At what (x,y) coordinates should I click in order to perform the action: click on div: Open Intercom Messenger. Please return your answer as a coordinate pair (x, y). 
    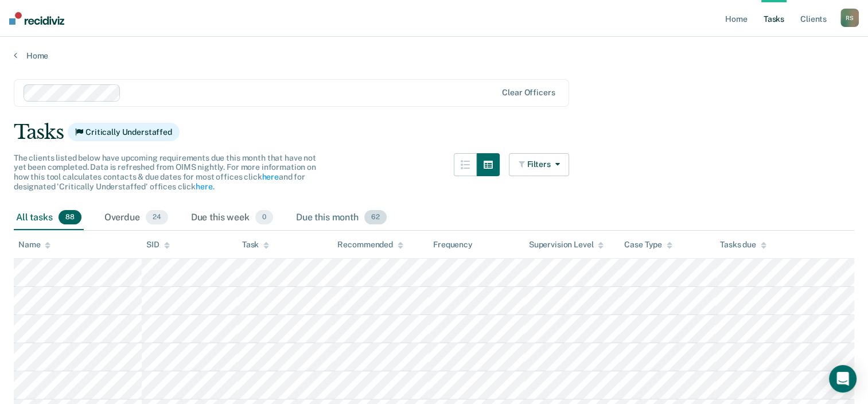
    Looking at the image, I should click on (843, 379).